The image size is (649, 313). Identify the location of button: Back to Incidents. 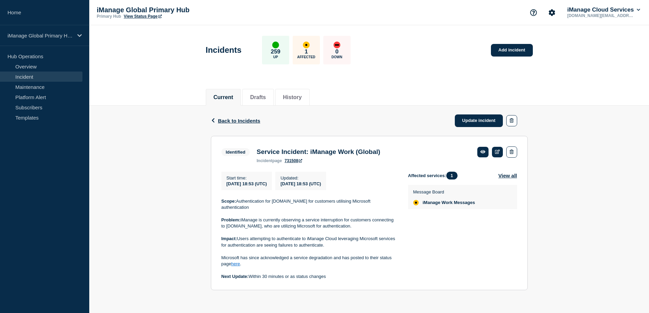
(236, 121).